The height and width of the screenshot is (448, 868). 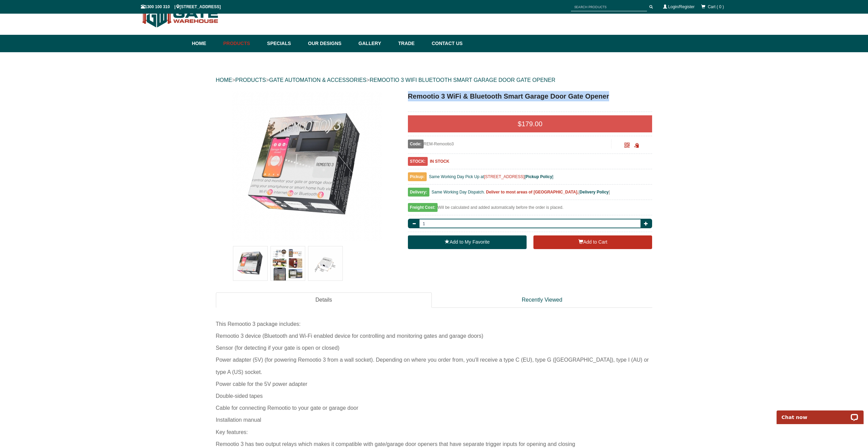 I want to click on a: Add to My Favorite, so click(x=467, y=242).